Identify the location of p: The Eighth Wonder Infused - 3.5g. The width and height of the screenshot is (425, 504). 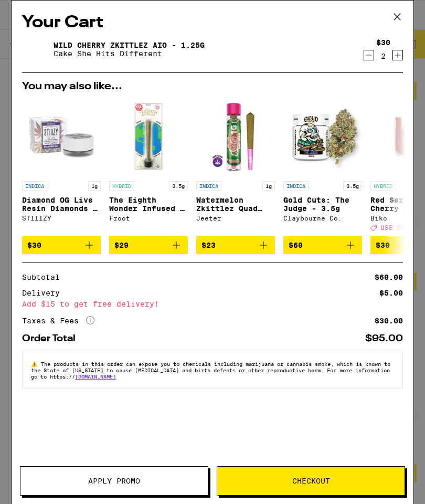
(149, 204).